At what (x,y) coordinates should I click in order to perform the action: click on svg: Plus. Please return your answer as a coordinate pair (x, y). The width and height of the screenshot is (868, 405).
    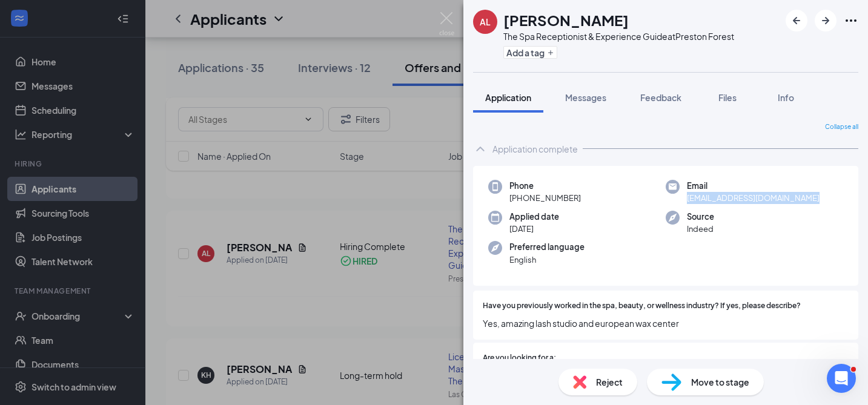
    Looking at the image, I should click on (551, 52).